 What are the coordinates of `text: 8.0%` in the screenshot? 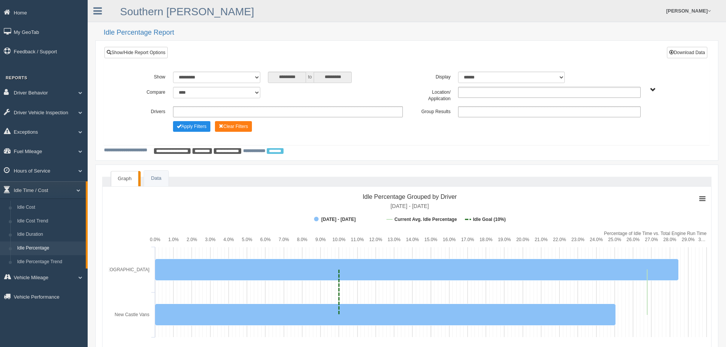 It's located at (302, 240).